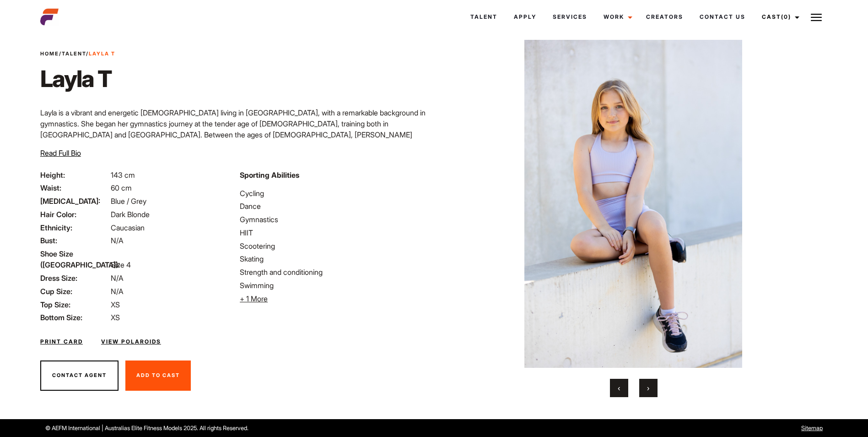 The height and width of the screenshot is (437, 868). Describe the element at coordinates (79, 375) in the screenshot. I see `button: Contact Agent` at that location.